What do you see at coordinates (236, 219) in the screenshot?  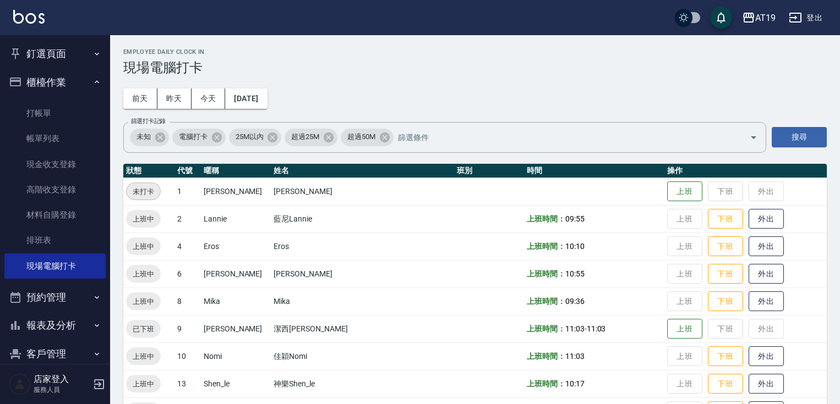 I see `td: Lannie` at bounding box center [236, 219].